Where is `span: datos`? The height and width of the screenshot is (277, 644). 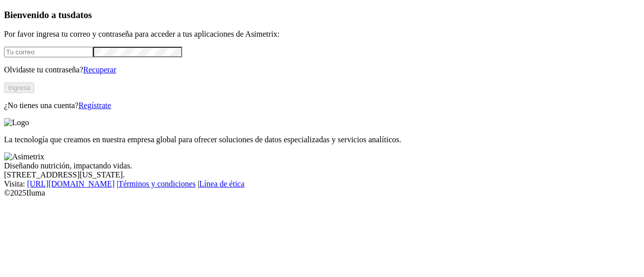
span: datos is located at coordinates (81, 15).